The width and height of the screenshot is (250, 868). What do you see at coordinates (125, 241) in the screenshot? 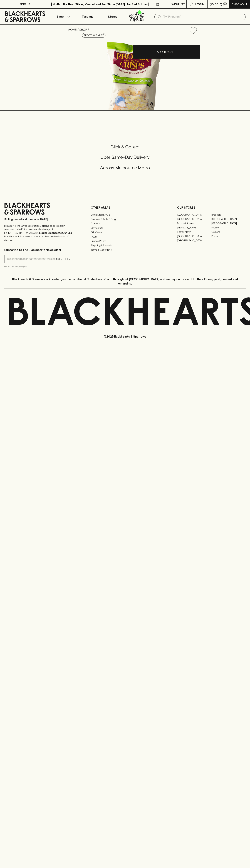
I see `a: Privacy Policy` at bounding box center [125, 241].